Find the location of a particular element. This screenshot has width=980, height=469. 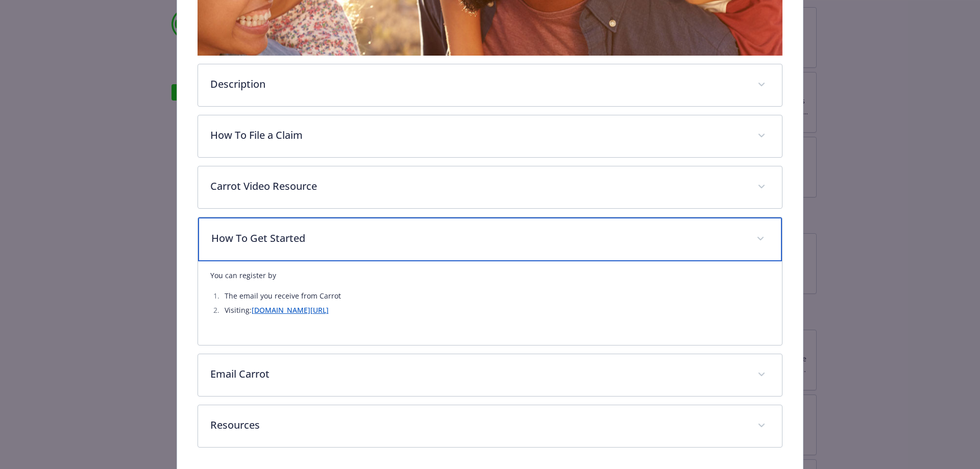

div: How To File a Claim is located at coordinates (490, 136).